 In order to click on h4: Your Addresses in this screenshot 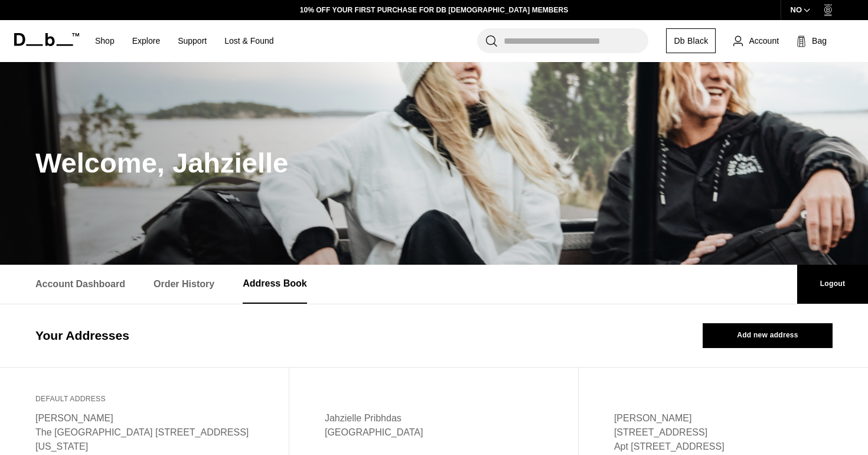, I will do `click(82, 336)`.